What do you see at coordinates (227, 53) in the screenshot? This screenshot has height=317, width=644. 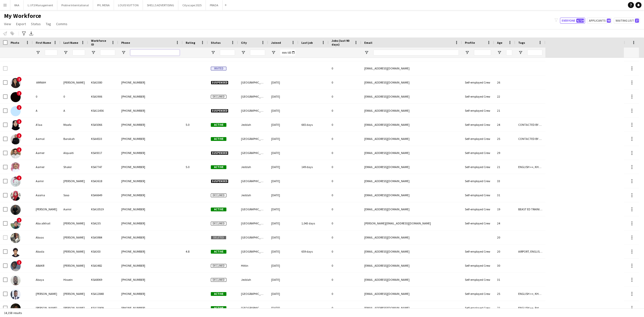 I see `input: Status Filter Input` at bounding box center [227, 53].